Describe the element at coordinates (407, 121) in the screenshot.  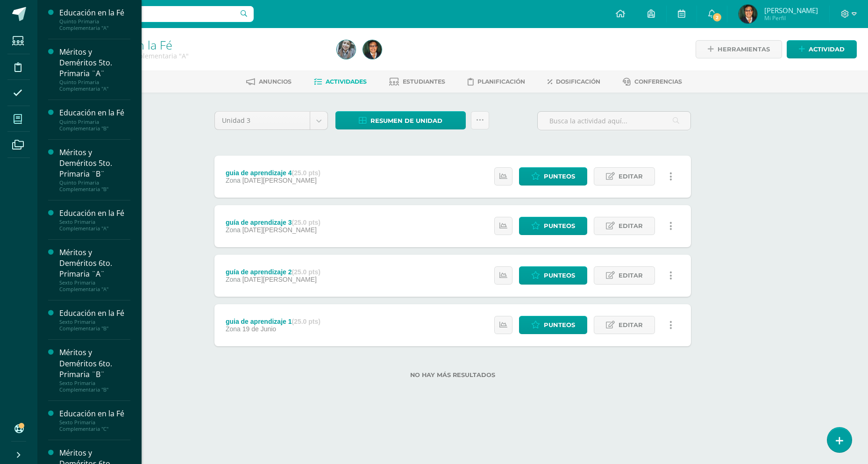
I see `span: Resumen de unidad` at that location.